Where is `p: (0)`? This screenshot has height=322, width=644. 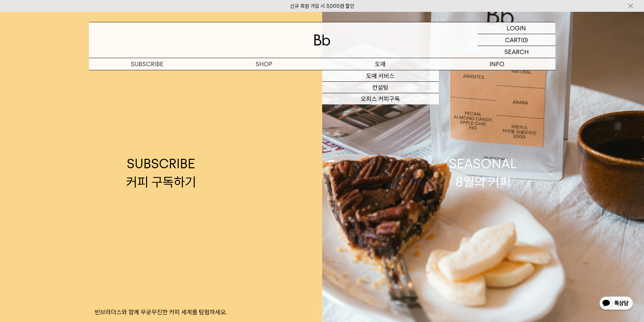 p: (0) is located at coordinates (525, 40).